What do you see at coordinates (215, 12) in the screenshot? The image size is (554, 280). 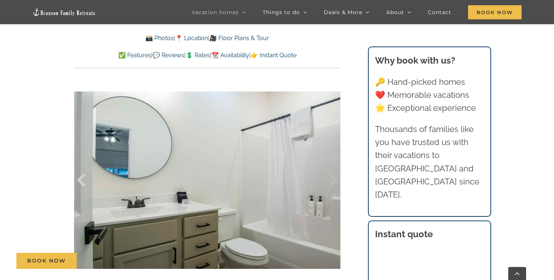 I see `span: Vacation homes` at bounding box center [215, 12].